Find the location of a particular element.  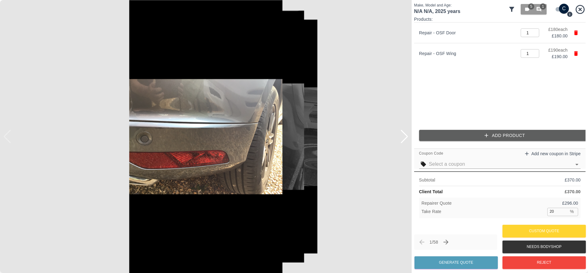

a: Add new coupon in Stripe is located at coordinates (552, 153).